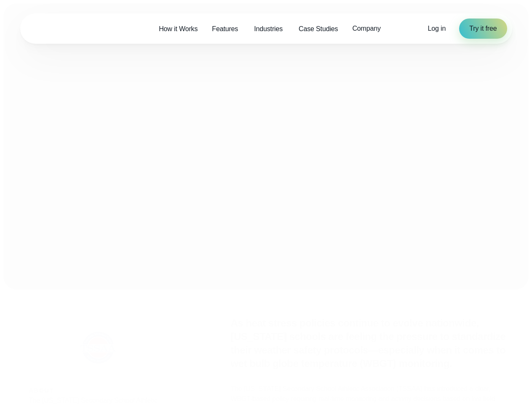  I want to click on span: Features, so click(225, 29).